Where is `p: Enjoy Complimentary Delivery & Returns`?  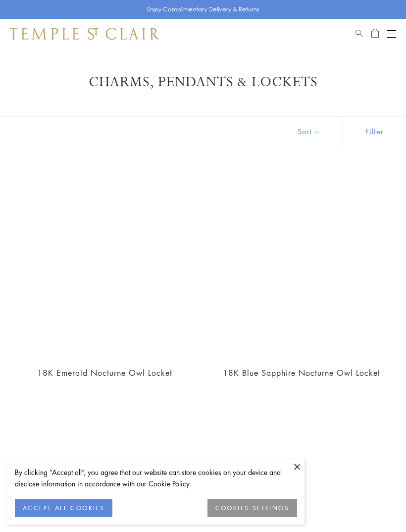
p: Enjoy Complimentary Delivery & Returns is located at coordinates (203, 9).